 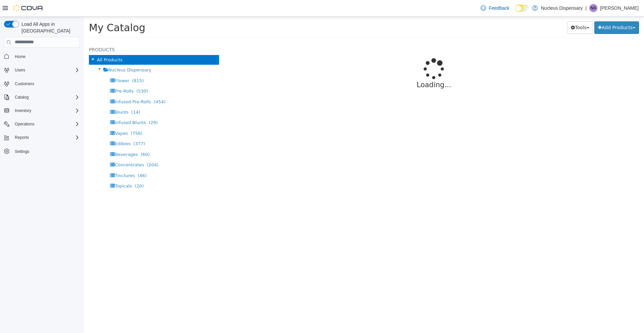 What do you see at coordinates (26, 43) in the screenshot?
I see `span: All Products` at bounding box center [26, 43].